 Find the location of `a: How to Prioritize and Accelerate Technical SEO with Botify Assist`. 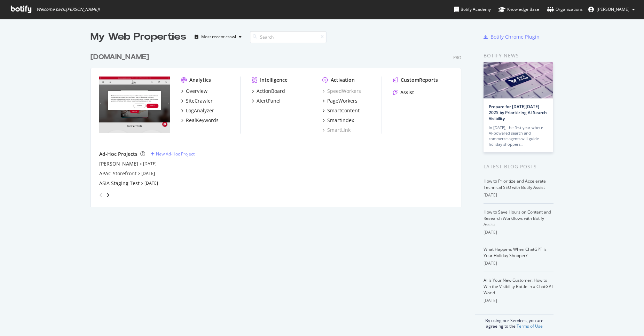

a: How to Prioritize and Accelerate Technical SEO with Botify Assist is located at coordinates (515, 184).